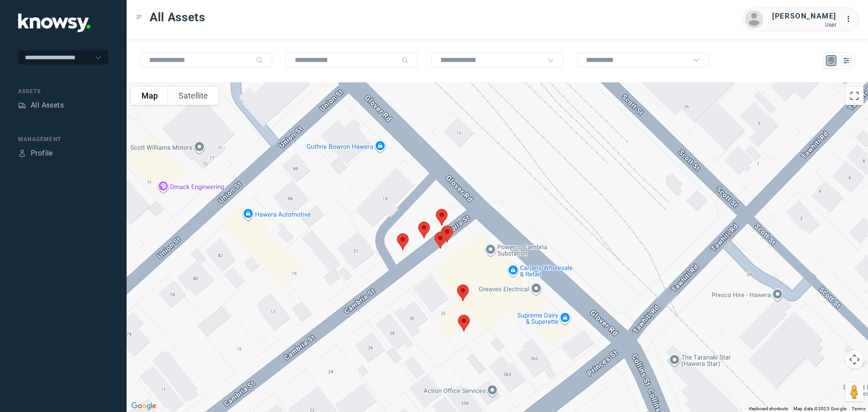 The height and width of the screenshot is (412, 868). What do you see at coordinates (41, 105) in the screenshot?
I see `a: AssetsAll Assets` at bounding box center [41, 105].